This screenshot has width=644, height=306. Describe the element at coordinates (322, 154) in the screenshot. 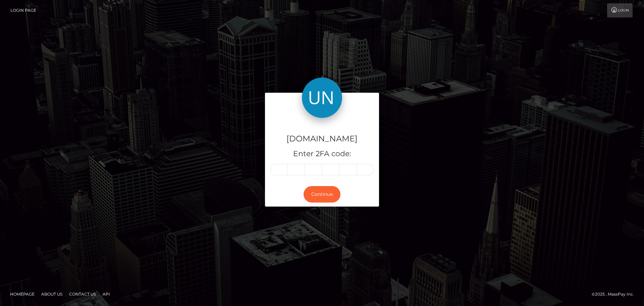

I see `h5: Enter 2FA code:` at that location.